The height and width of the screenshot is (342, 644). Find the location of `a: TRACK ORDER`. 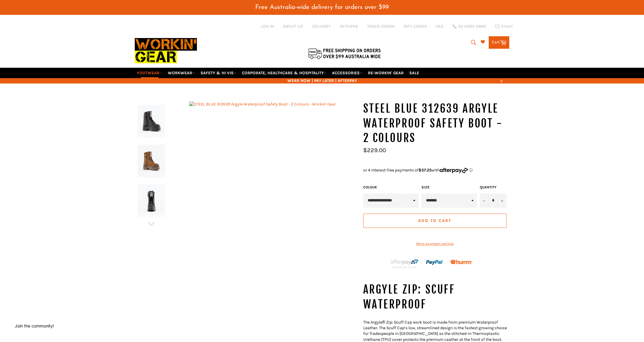

a: TRACK ORDER is located at coordinates (381, 26).